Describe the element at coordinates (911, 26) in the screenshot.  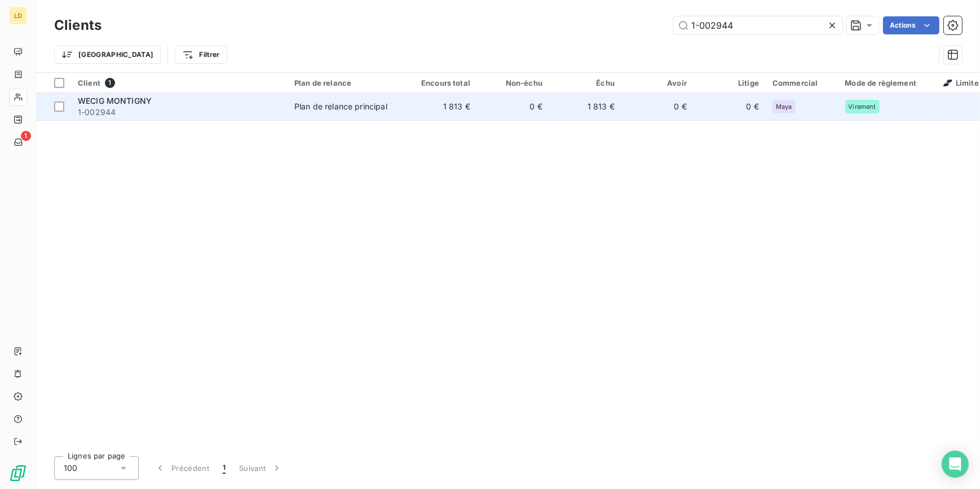
I see `button: Actions` at that location.